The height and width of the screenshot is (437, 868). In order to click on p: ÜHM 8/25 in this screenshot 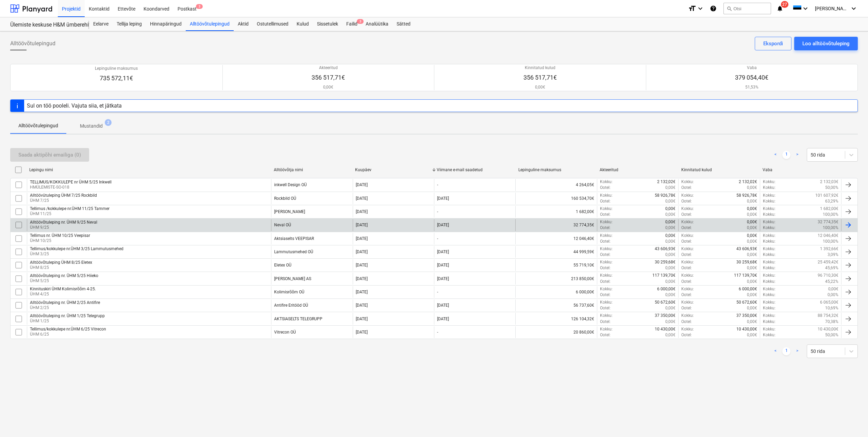, I will do `click(61, 268)`.